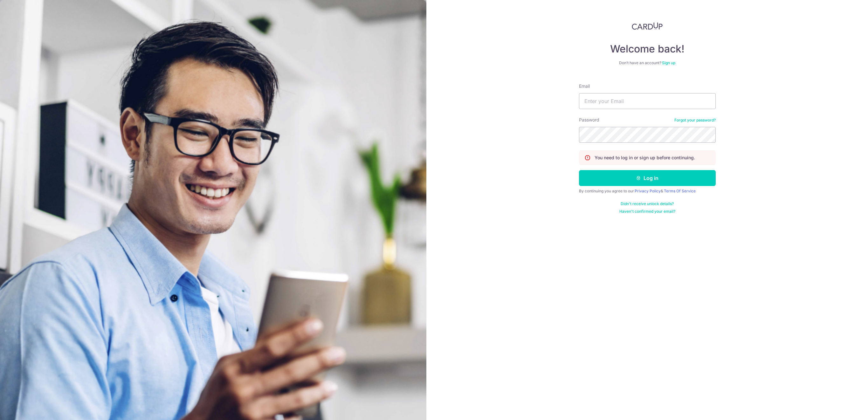  I want to click on a: Privacy Policy, so click(647, 191).